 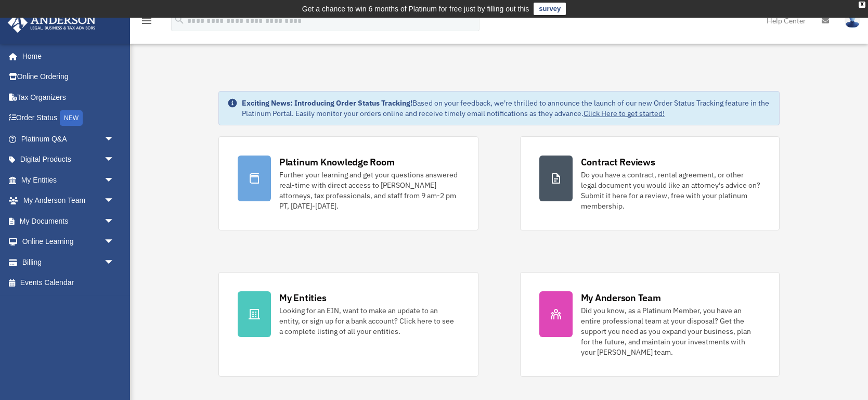 I want to click on i: menu, so click(x=147, y=21).